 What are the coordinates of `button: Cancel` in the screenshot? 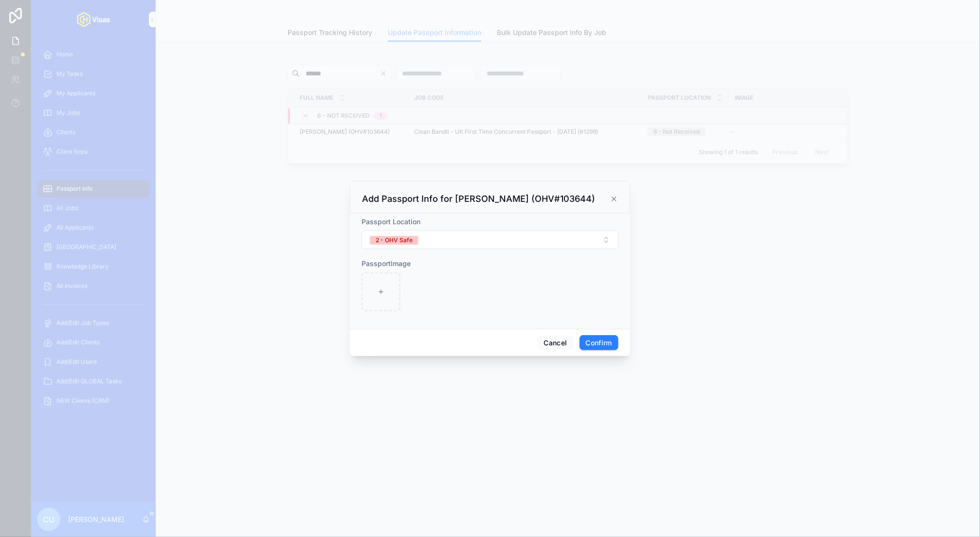 It's located at (555, 343).